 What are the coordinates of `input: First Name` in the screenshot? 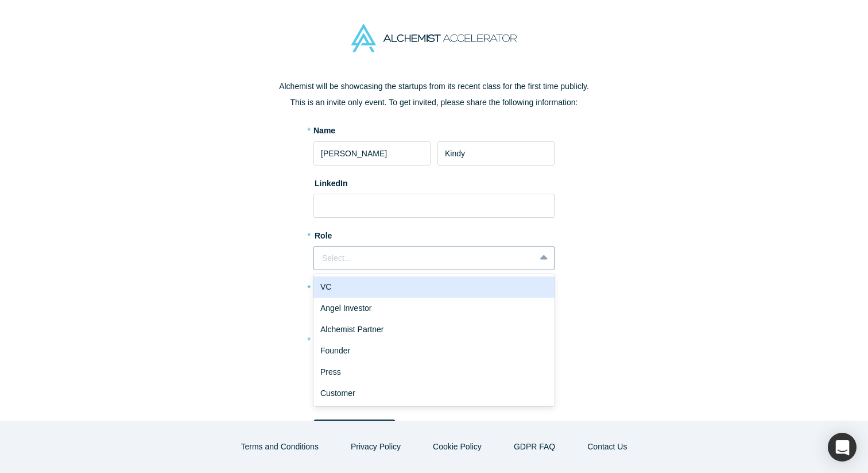 It's located at (372, 153).